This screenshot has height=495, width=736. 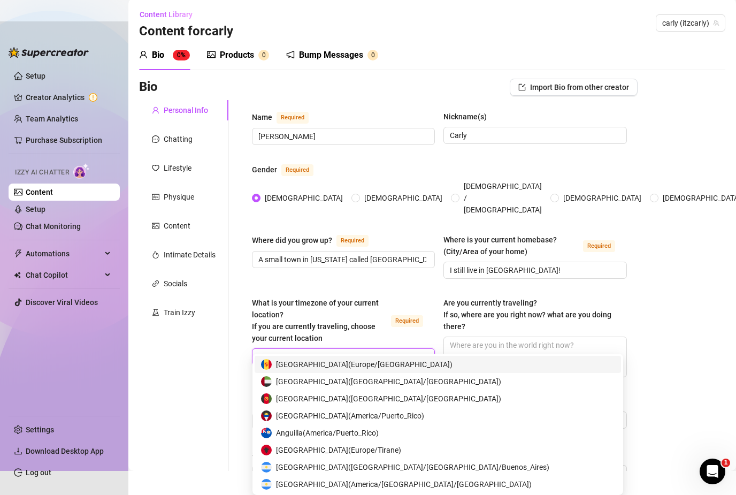 I want to click on div: Socials, so click(x=176, y=284).